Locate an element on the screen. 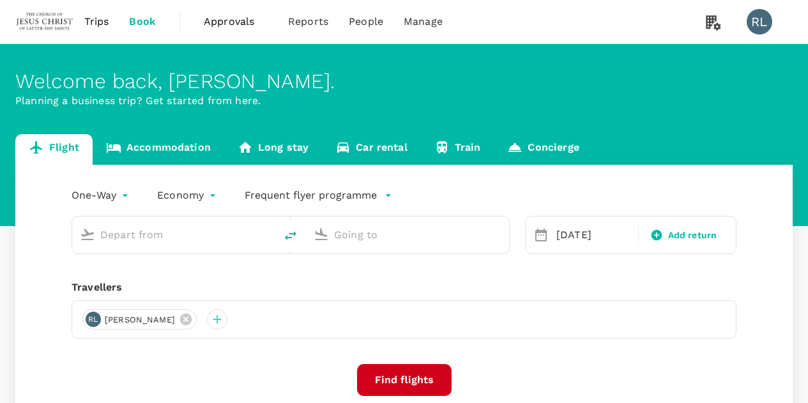  p: Planning a business trip? Get started from here. is located at coordinates (404, 101).